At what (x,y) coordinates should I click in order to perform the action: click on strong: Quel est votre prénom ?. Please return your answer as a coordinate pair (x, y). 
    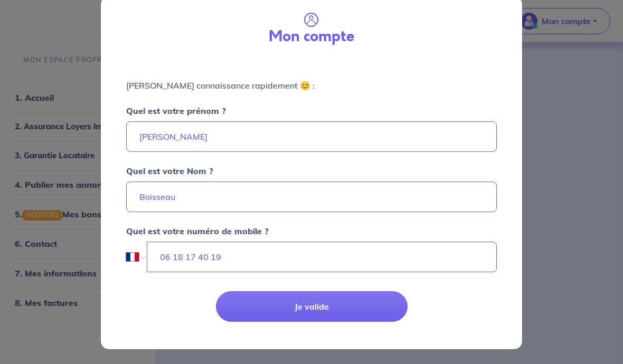
    Looking at the image, I should click on (176, 111).